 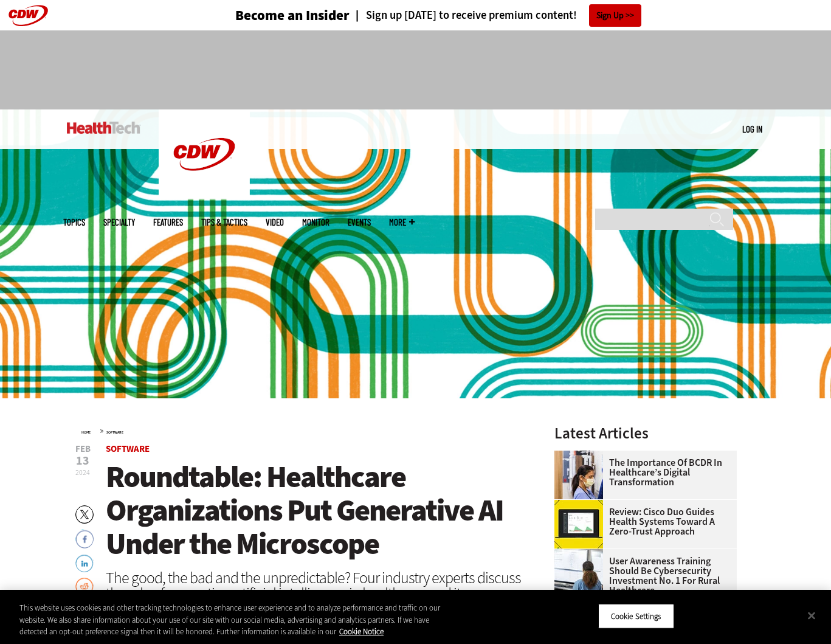 I want to click on a: Video, so click(x=275, y=222).